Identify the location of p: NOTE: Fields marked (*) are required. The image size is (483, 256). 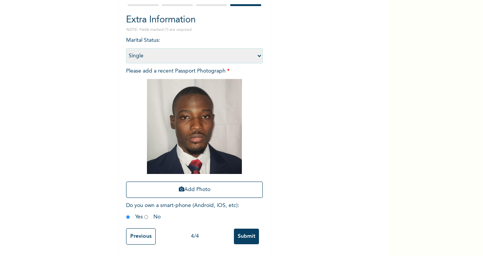
(194, 30).